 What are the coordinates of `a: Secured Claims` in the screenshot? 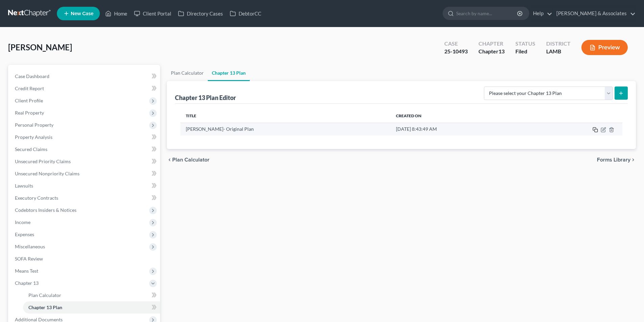 It's located at (85, 149).